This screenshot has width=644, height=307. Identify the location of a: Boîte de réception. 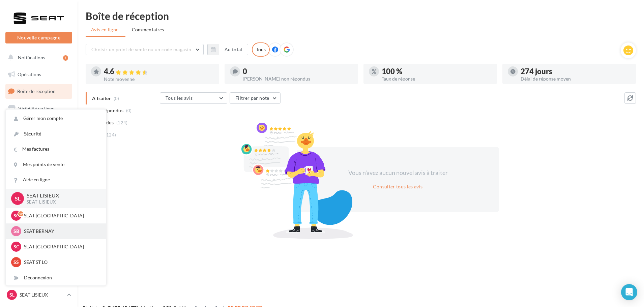
(39, 91).